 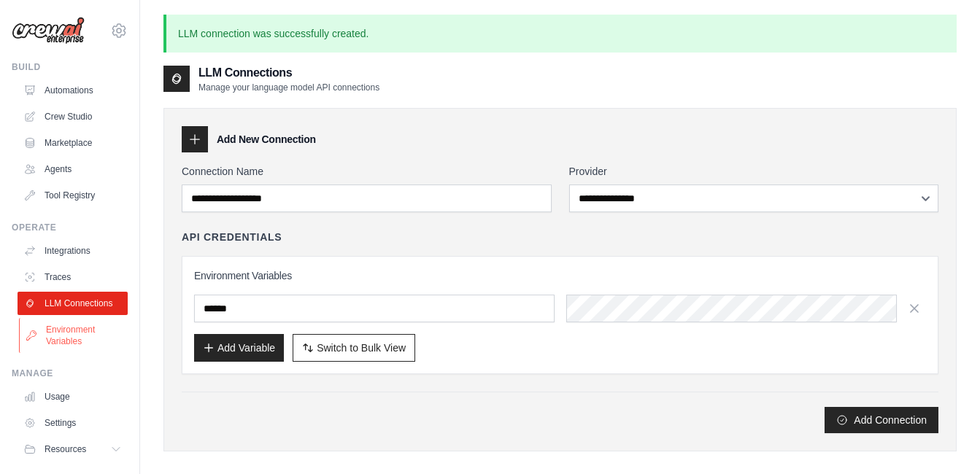 I want to click on a: Marketplace, so click(x=73, y=142).